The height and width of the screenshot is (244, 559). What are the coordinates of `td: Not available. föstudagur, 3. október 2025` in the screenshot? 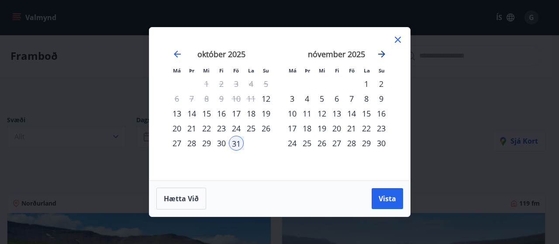 It's located at (236, 84).